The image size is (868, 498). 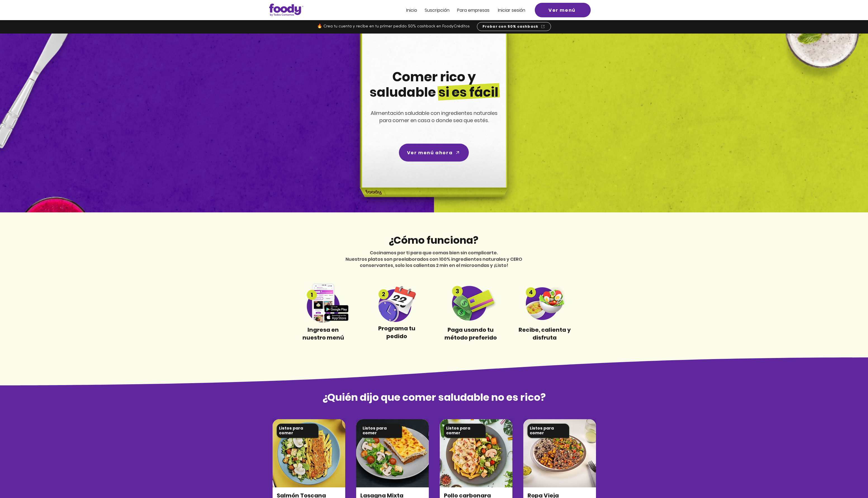 I want to click on img: Step3 compress.png, so click(x=471, y=303).